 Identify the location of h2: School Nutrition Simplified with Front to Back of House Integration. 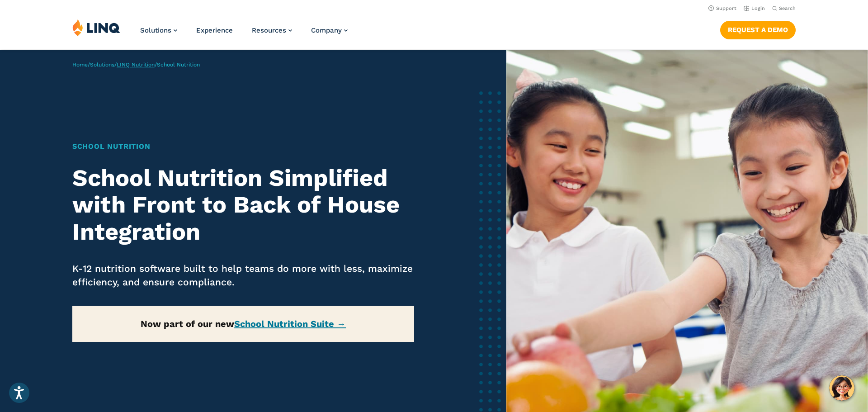
(243, 205).